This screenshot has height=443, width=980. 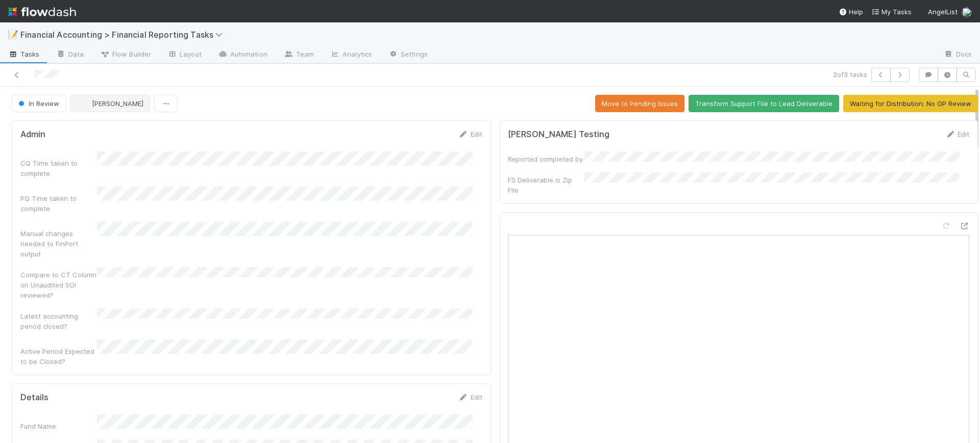 What do you see at coordinates (910, 103) in the screenshot?
I see `button: Waiting for Distribution: No GP Review` at bounding box center [910, 103].